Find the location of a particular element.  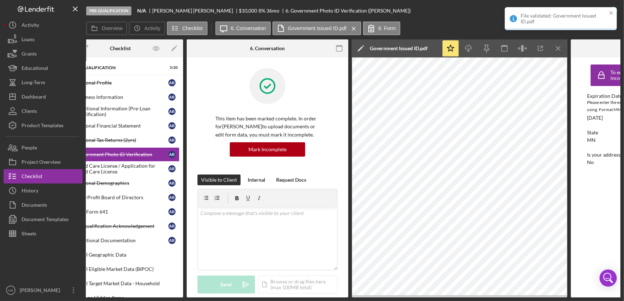

button: Product Templates is located at coordinates (43, 126).